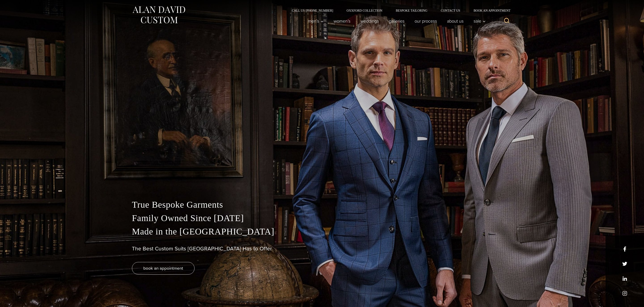 This screenshot has width=644, height=307. What do you see at coordinates (479, 21) in the screenshot?
I see `span: Sale` at bounding box center [479, 21].